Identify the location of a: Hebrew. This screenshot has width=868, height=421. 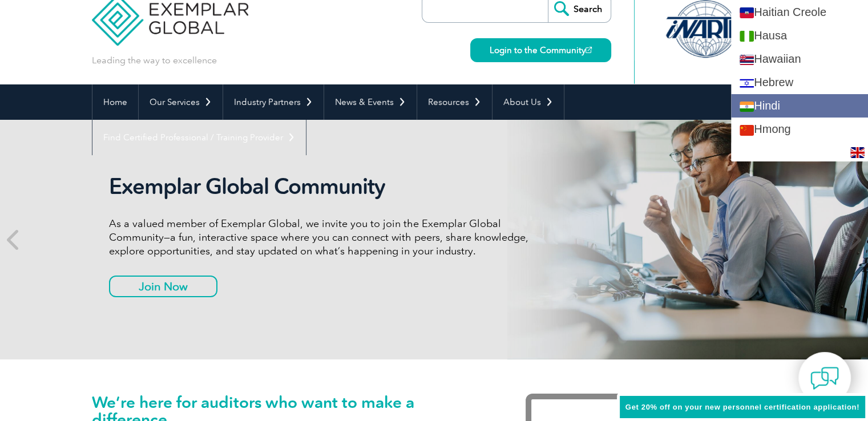
(799, 82).